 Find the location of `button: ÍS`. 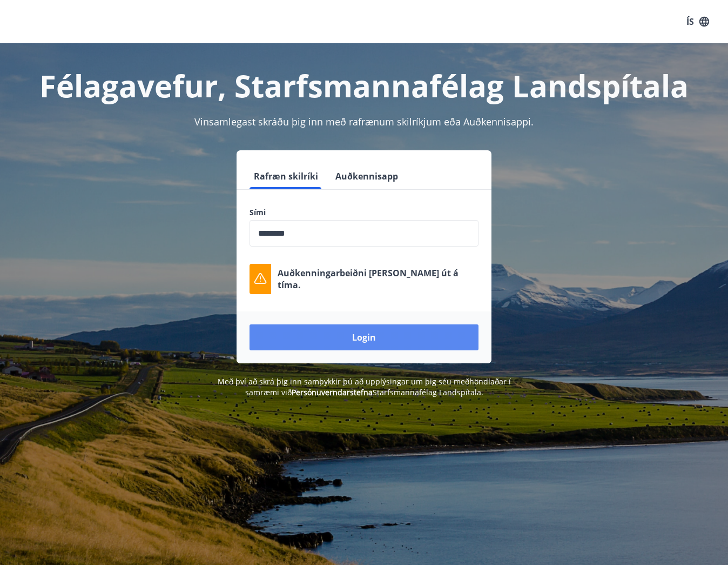

button: ÍS is located at coordinates (698, 22).